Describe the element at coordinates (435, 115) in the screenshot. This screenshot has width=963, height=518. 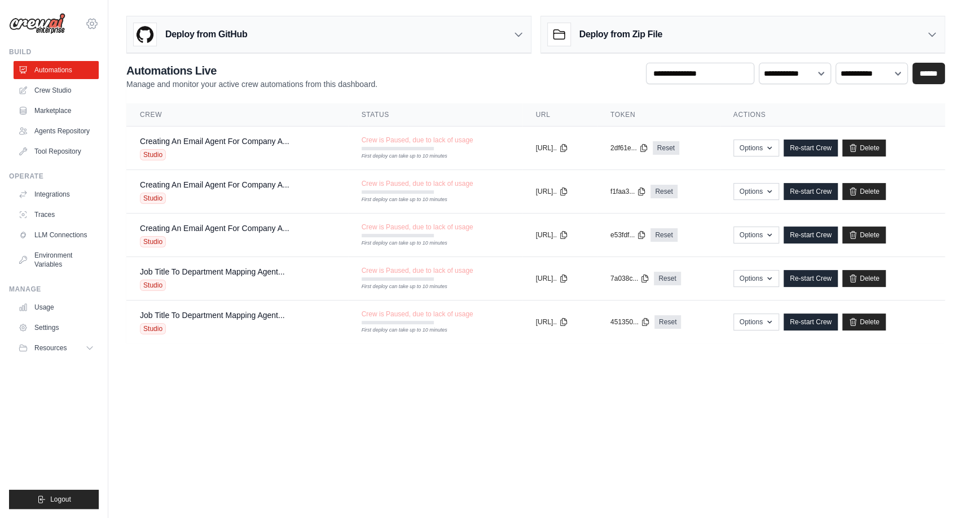
I see `th: Status` at that location.